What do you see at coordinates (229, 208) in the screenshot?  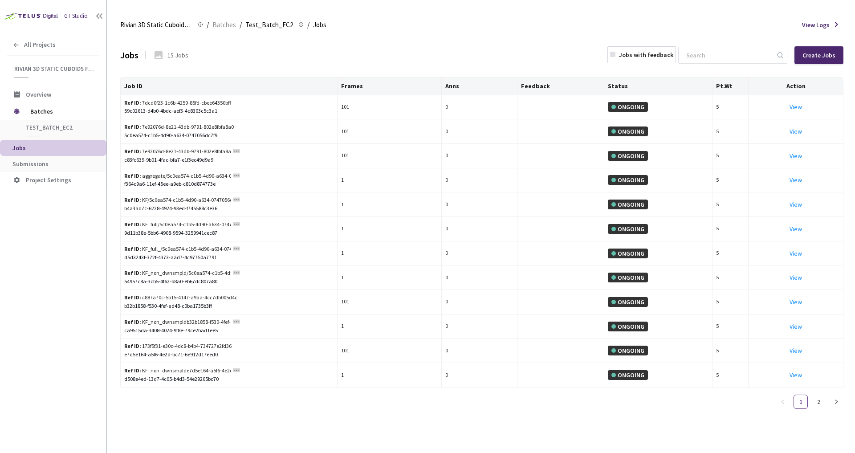 I see `div: b4a3ad7c-6228-4924-93ed-f745588c3e36` at bounding box center [229, 208].